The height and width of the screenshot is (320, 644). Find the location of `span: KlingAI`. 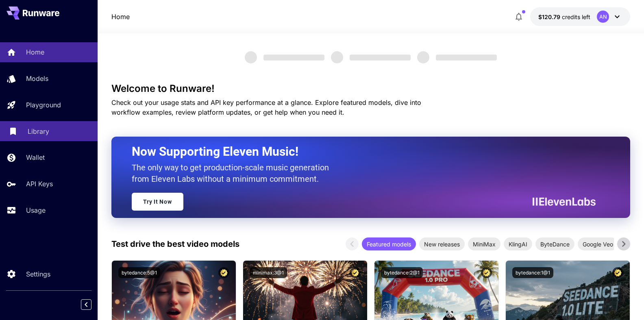

span: KlingAI is located at coordinates (518, 243).